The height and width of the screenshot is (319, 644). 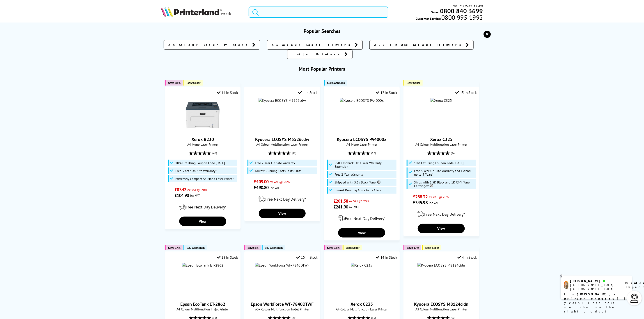 I want to click on h3: Popular Searches, so click(x=322, y=31).